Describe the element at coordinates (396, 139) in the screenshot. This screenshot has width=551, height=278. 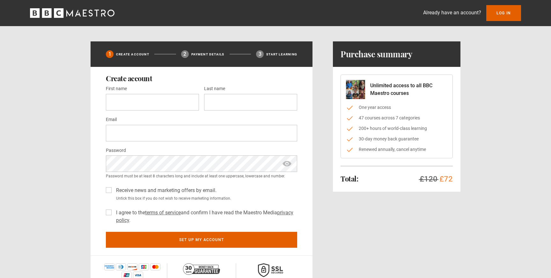
I see `li: 30-day money back guarantee` at that location.